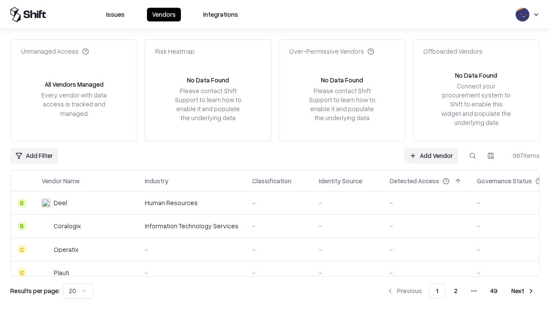  Describe the element at coordinates (35, 291) in the screenshot. I see `p: Results per page:` at that location.